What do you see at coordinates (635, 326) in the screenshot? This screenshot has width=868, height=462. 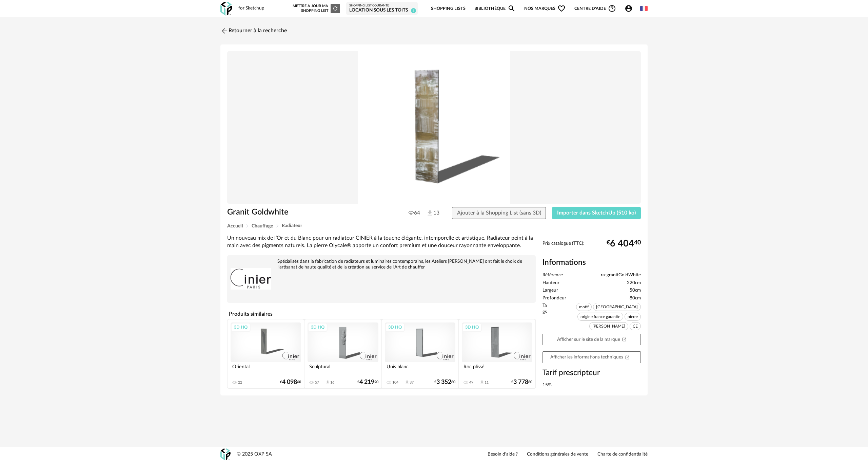 I see `span: CE` at bounding box center [635, 326].